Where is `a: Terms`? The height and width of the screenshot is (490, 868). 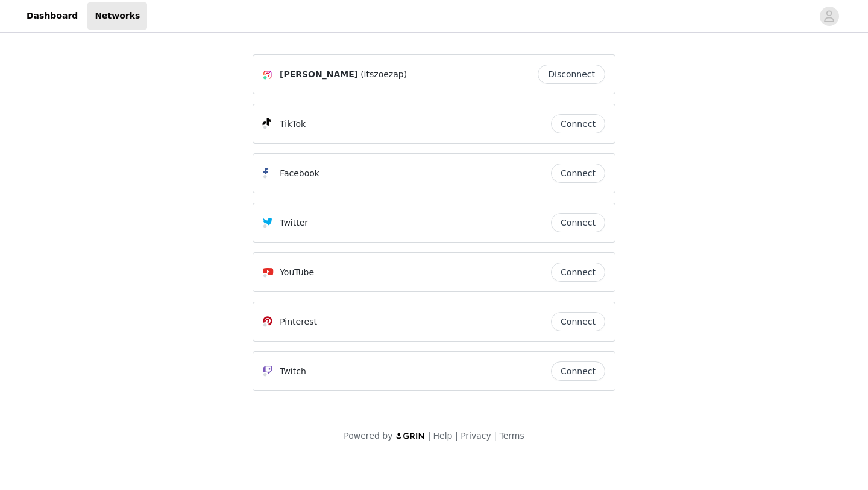
a: Terms is located at coordinates (511, 435).